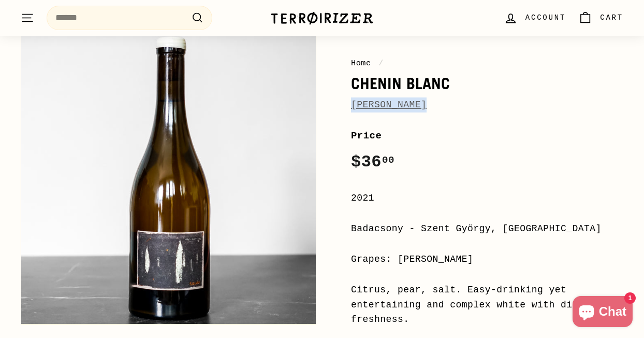 This screenshot has width=644, height=338. I want to click on span: Account, so click(546, 17).